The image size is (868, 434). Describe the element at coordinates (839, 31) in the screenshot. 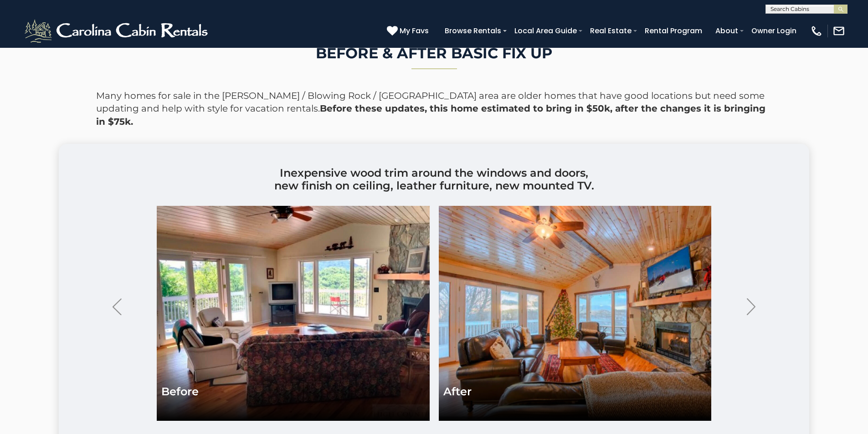

I see `img: mail-regular-white.png` at that location.